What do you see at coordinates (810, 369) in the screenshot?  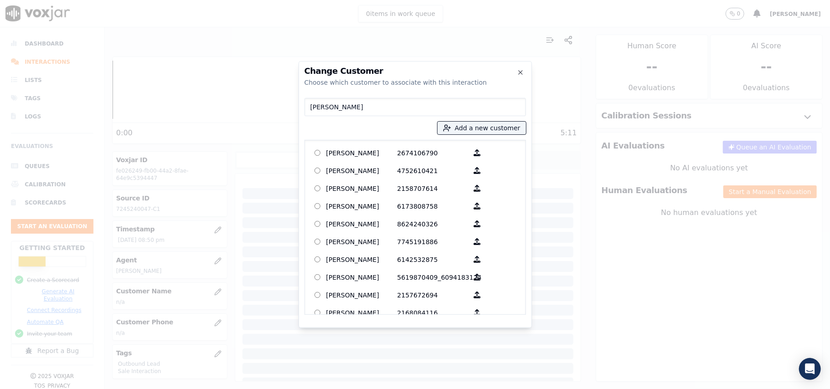 I see `div: Open Intercom Messenger` at bounding box center [810, 369].